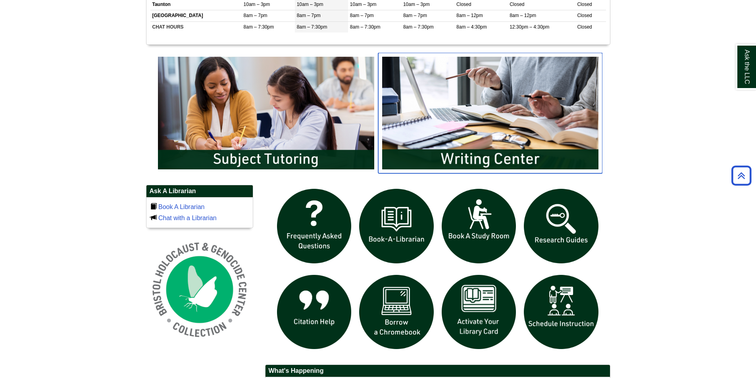  Describe the element at coordinates (396, 312) in the screenshot. I see `img: Borrow a chromebook icon links to the borrow a chromebook web page` at that location.